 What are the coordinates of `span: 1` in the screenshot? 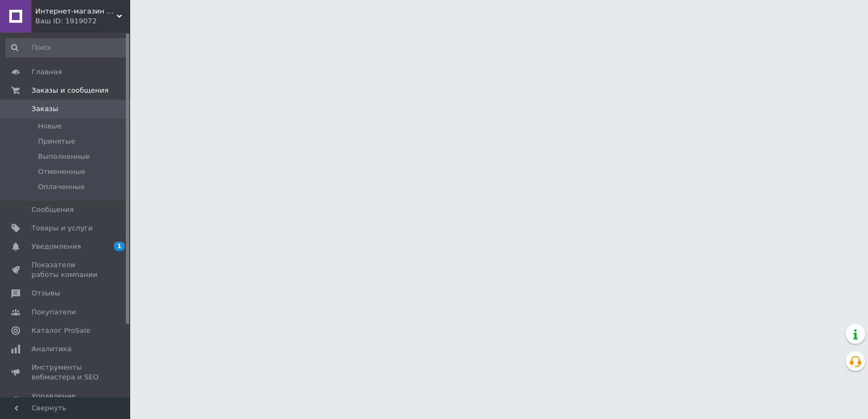 It's located at (119, 246).